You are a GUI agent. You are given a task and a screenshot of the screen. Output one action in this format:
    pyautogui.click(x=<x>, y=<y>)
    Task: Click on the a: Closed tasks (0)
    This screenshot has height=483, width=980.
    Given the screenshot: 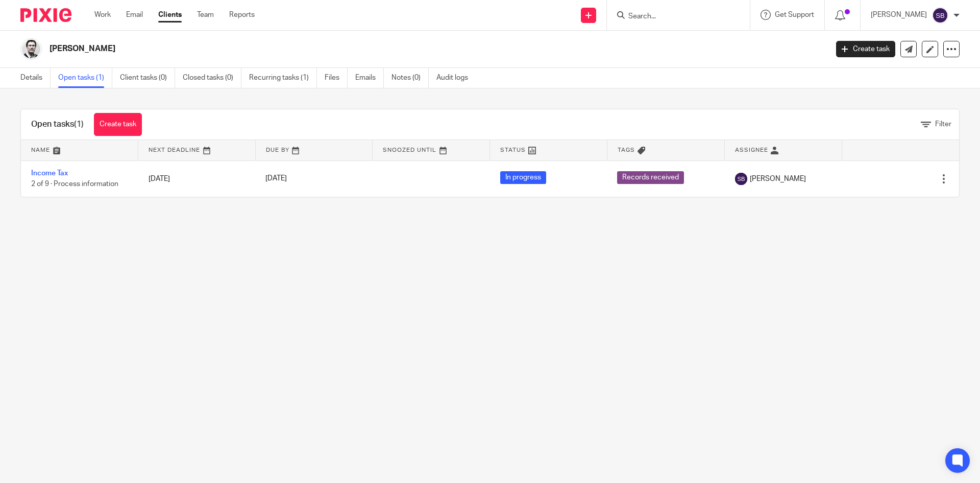 What is the action you would take?
    pyautogui.click(x=212, y=78)
    